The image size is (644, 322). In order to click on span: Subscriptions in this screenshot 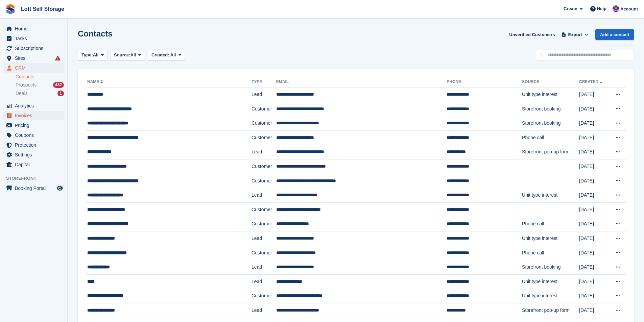, I will do `click(35, 48)`.